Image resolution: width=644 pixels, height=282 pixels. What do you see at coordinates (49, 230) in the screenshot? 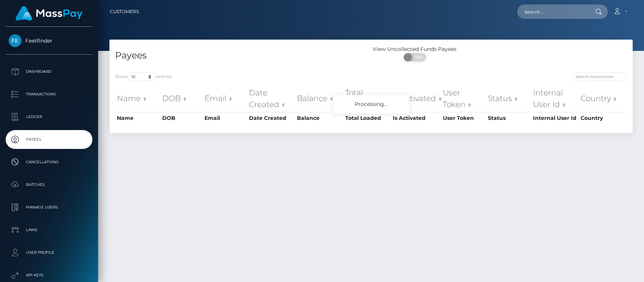
I see `p: Links` at bounding box center [49, 230].